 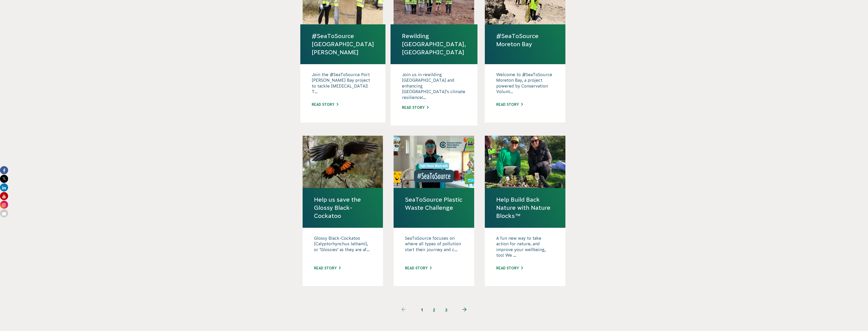 I want to click on a: #SeaToSource Moreton Bay, so click(x=525, y=40).